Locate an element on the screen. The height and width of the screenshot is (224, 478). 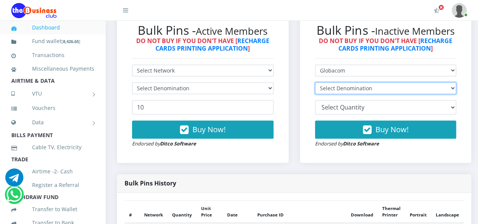
th: Date is located at coordinates (238, 211).